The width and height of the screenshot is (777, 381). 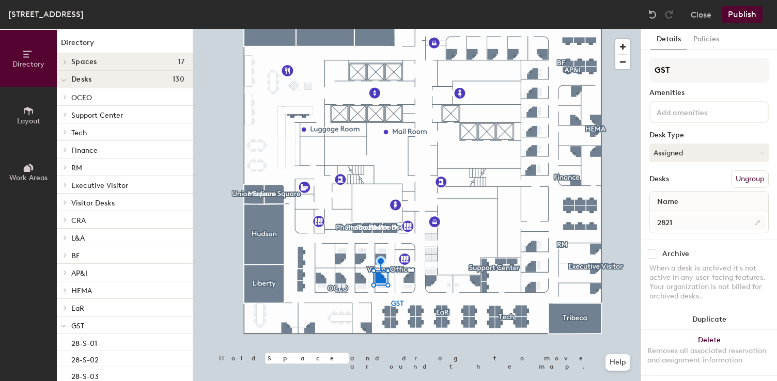 I want to click on span: Tech, so click(x=79, y=133).